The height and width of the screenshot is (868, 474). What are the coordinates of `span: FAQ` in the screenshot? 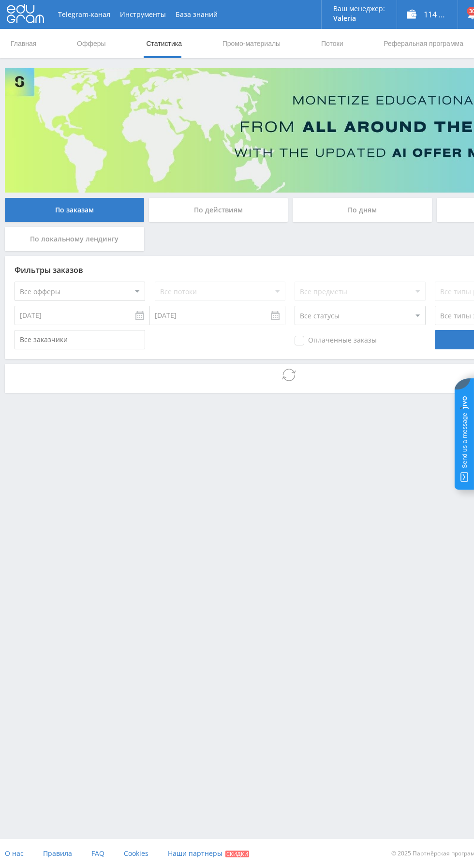 It's located at (98, 853).